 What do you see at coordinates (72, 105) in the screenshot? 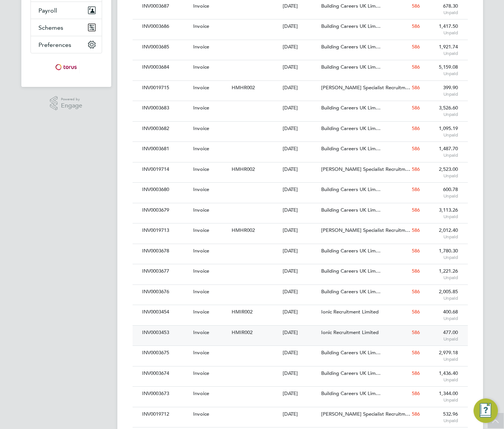
I see `span: Engage` at bounding box center [72, 105].